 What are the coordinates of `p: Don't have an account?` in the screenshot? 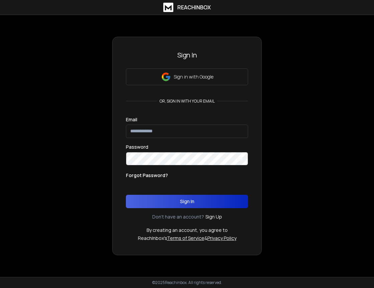 It's located at (178, 217).